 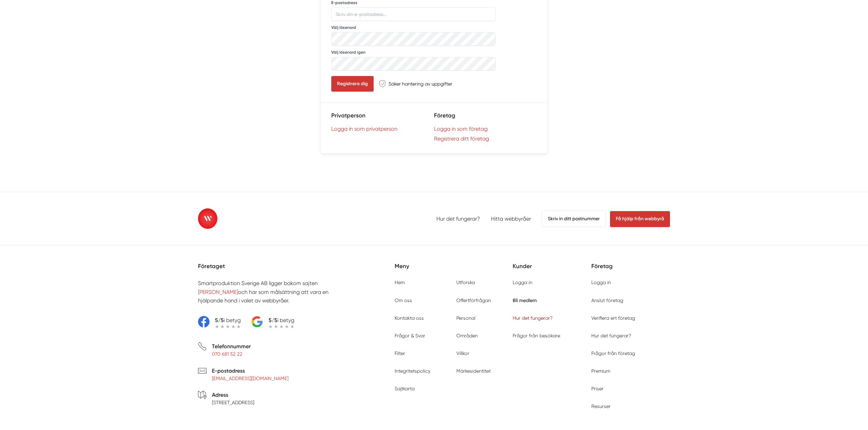 I want to click on svg: Telefon, so click(x=202, y=346).